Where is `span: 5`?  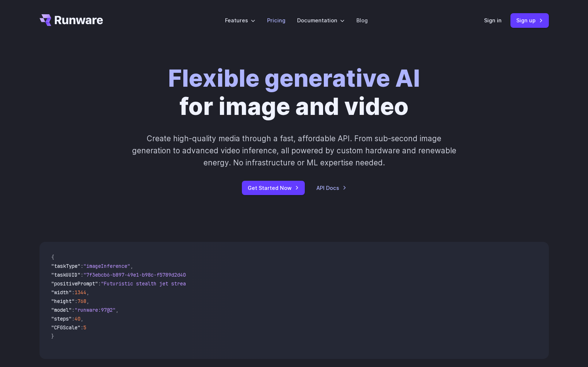 span: 5 is located at coordinates (85, 327).